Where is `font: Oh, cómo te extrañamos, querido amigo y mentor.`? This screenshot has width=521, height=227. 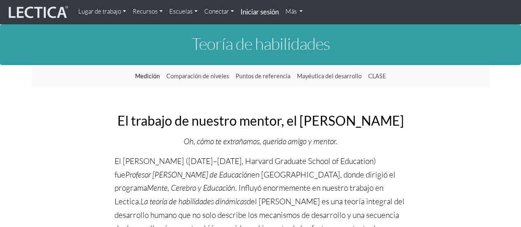
font: Oh, cómo te extrañamos, querido amigo y mentor. is located at coordinates (260, 141).